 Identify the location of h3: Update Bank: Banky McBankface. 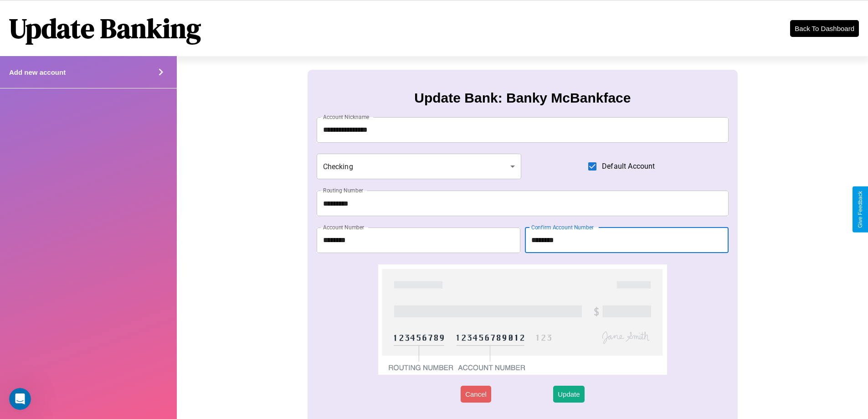
(522, 98).